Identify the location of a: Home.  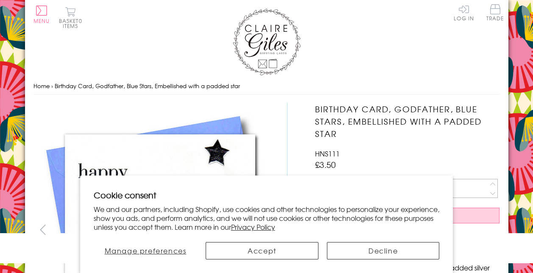
(42, 86).